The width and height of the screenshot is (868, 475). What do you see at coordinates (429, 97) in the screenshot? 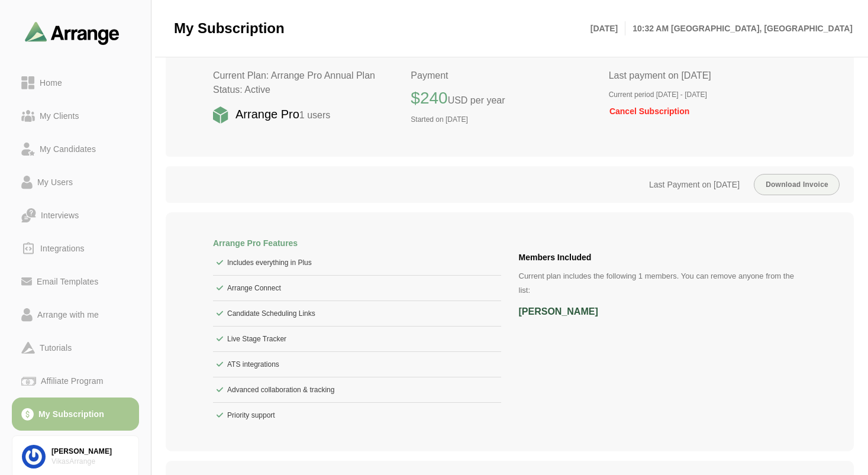
I see `strong: $240` at bounding box center [429, 97].